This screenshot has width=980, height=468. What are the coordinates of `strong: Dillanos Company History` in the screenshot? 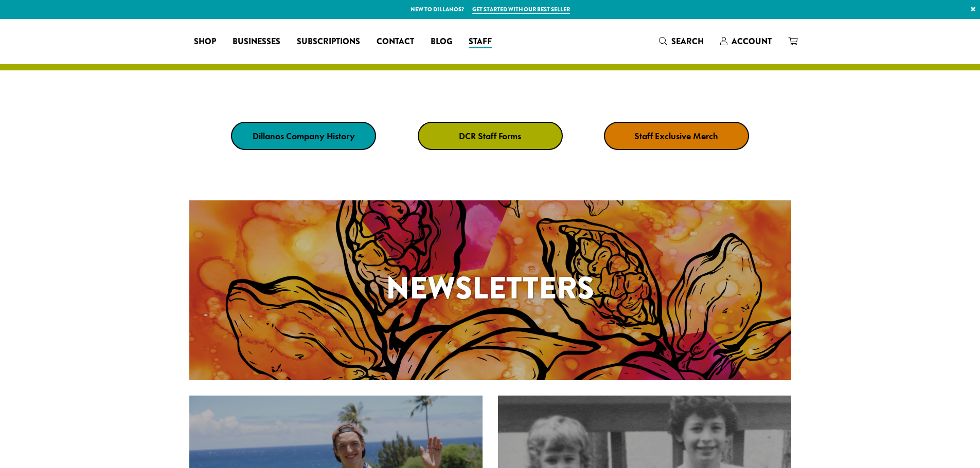 It's located at (303, 136).